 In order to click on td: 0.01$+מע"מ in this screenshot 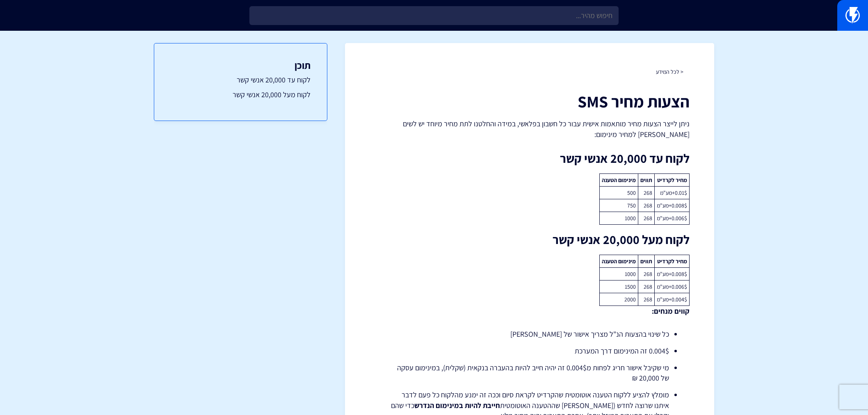, I will do `click(671, 193)`.